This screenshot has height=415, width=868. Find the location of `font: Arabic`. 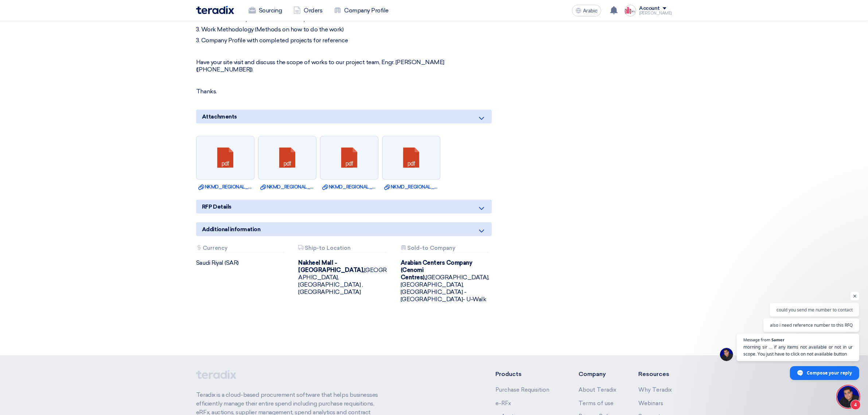

font: Arabic is located at coordinates (590, 11).